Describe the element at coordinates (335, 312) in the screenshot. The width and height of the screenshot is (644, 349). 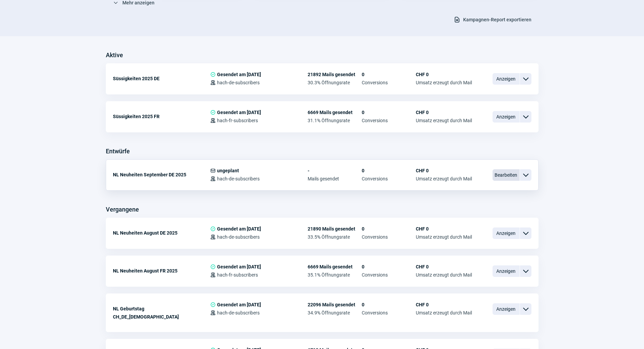
I see `span: 34.9% Öffnungsrate` at that location.